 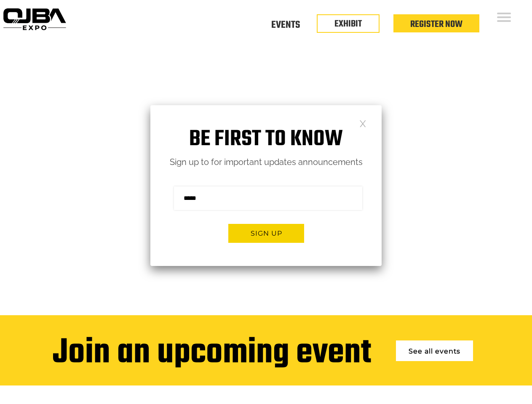 What do you see at coordinates (212, 354) in the screenshot?
I see `div: Join an upcoming event` at bounding box center [212, 354].